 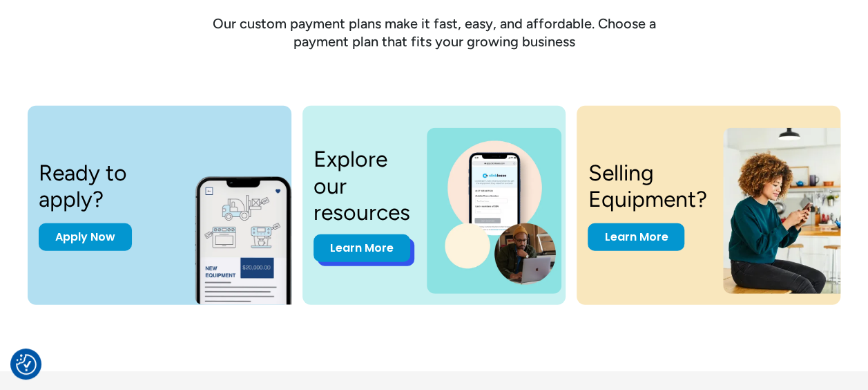 I want to click on a: Apply Now, so click(x=85, y=237).